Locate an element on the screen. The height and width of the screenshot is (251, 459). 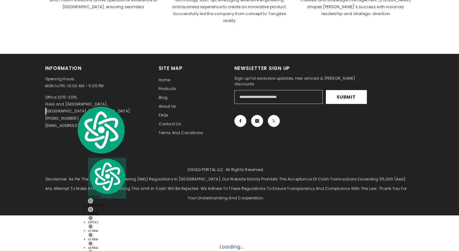
span: Products is located at coordinates (167, 89).